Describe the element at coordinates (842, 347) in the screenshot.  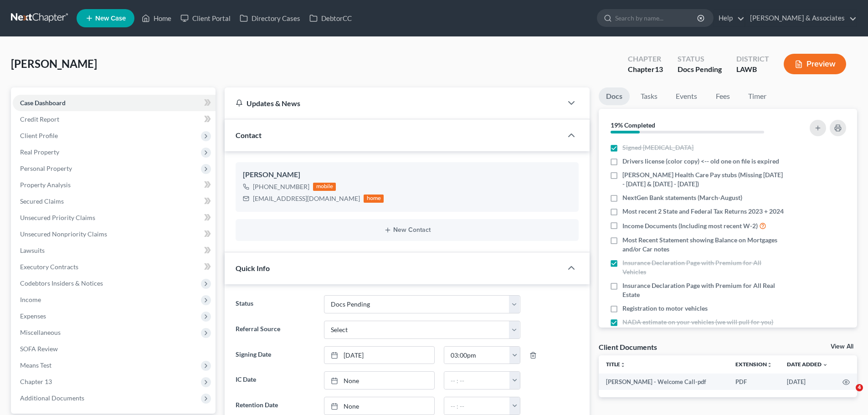
I see `a: View All` at that location.